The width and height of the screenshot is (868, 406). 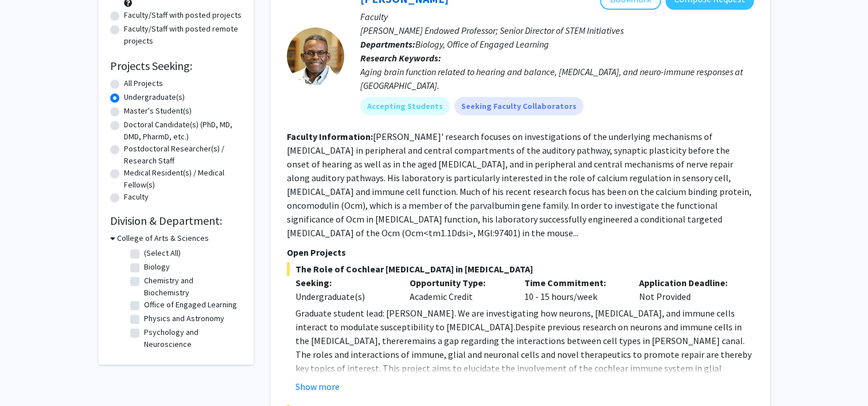 What do you see at coordinates (519, 106) in the screenshot?
I see `mat-chip: Seeking Faculty Collaborators` at bounding box center [519, 106].